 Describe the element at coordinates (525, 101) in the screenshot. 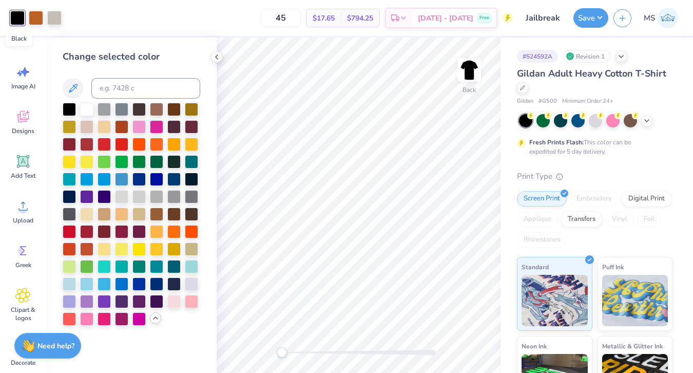

I see `span: Gildan` at that location.